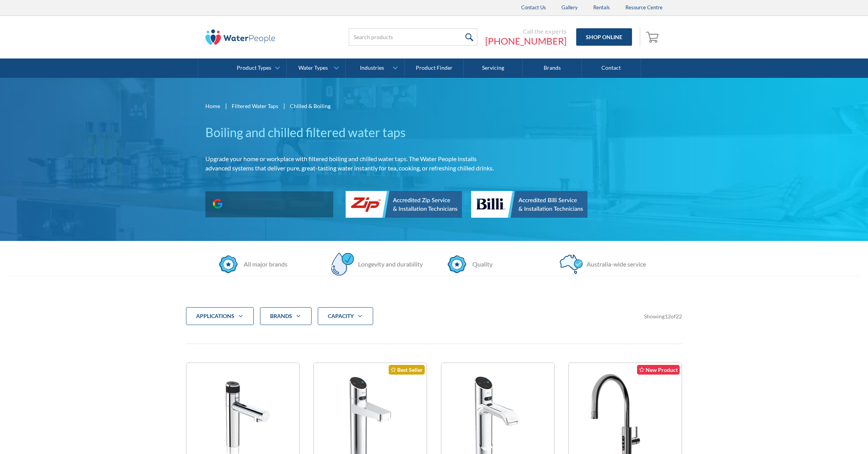 Image resolution: width=868 pixels, height=454 pixels. I want to click on div: CAPACITY, so click(345, 316).